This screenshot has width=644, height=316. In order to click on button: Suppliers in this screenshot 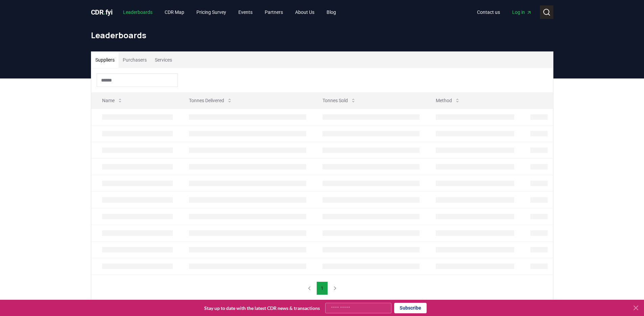, I will do `click(105, 60)`.